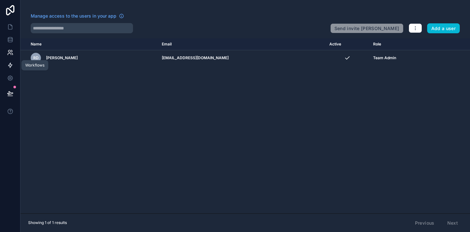 The height and width of the screenshot is (232, 470). I want to click on th: Active, so click(347, 44).